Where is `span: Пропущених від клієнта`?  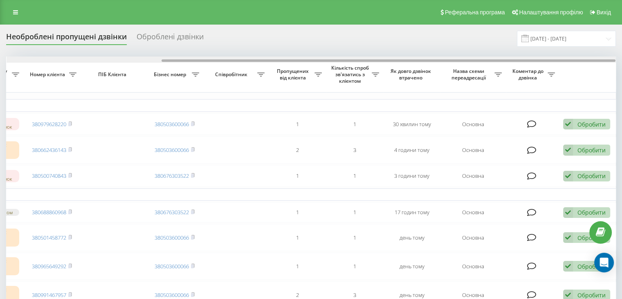 span: Пропущених від клієнта is located at coordinates (294, 74).